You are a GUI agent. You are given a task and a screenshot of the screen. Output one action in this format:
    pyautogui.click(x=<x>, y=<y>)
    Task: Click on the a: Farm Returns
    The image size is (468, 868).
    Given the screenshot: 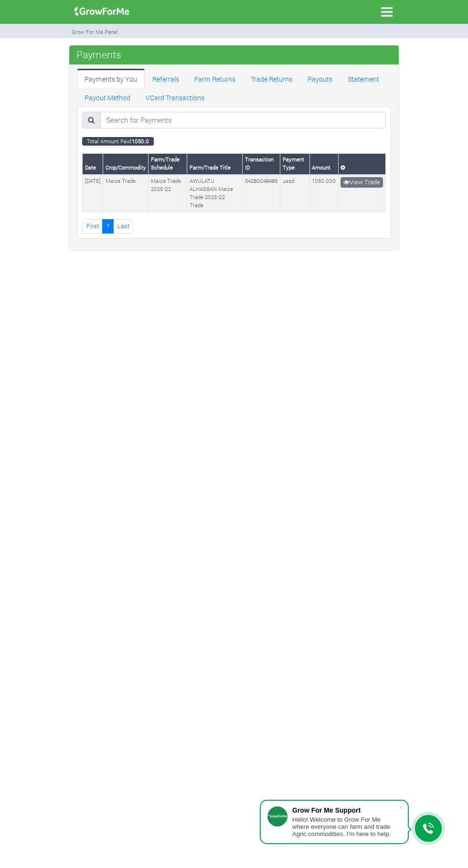 What is the action you would take?
    pyautogui.click(x=215, y=78)
    